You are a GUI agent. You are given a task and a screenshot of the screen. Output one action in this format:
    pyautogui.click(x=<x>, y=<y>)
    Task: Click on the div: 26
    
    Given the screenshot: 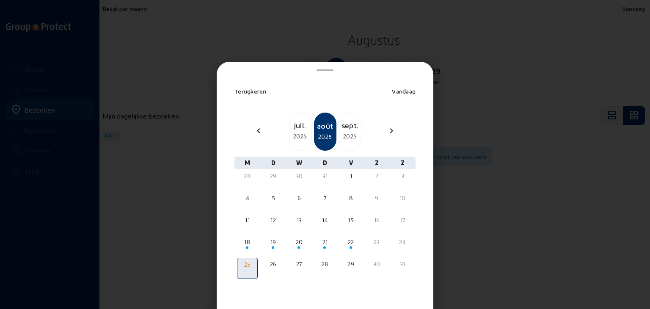 What is the action you would take?
    pyautogui.click(x=273, y=264)
    